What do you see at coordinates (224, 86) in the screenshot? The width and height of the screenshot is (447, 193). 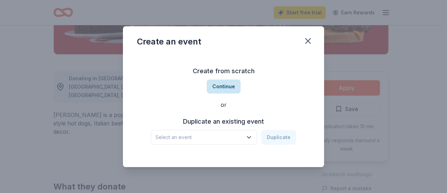 I see `button: Continue` at bounding box center [224, 86].